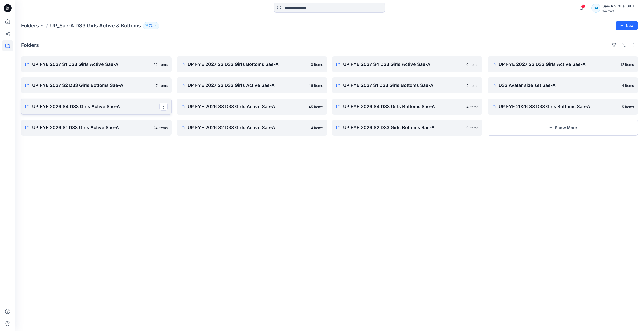 The image size is (644, 331). Describe the element at coordinates (161, 128) in the screenshot. I see `p: 24 items` at that location.